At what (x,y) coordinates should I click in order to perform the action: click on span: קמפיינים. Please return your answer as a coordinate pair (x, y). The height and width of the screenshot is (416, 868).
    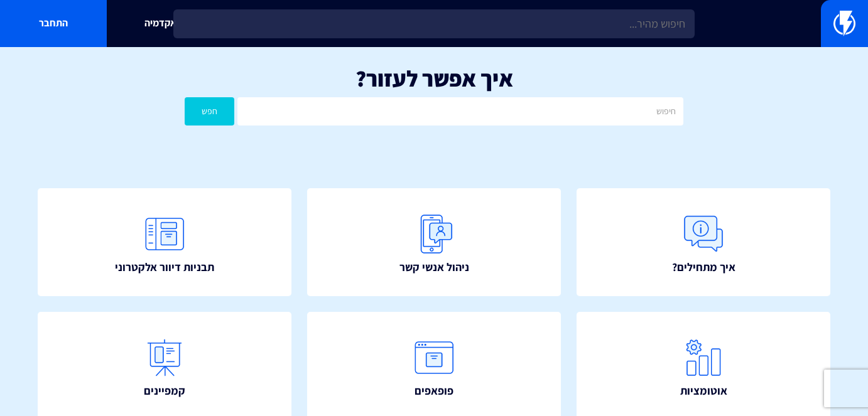
    Looking at the image, I should click on (164, 391).